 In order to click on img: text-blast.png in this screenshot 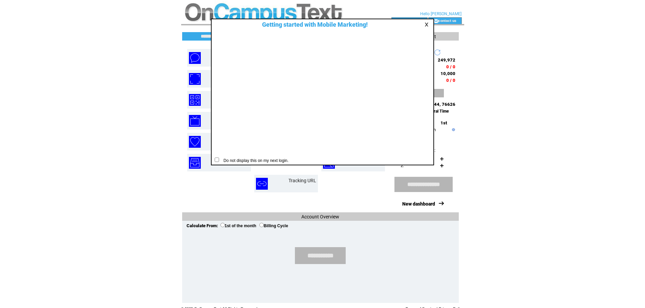, I will do `click(195, 58)`.